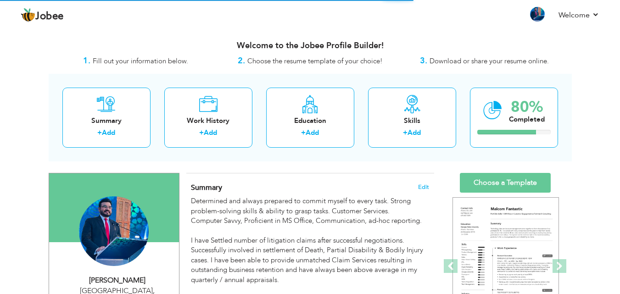 This screenshot has height=294, width=620. What do you see at coordinates (526, 119) in the screenshot?
I see `div: Completed` at bounding box center [526, 119].